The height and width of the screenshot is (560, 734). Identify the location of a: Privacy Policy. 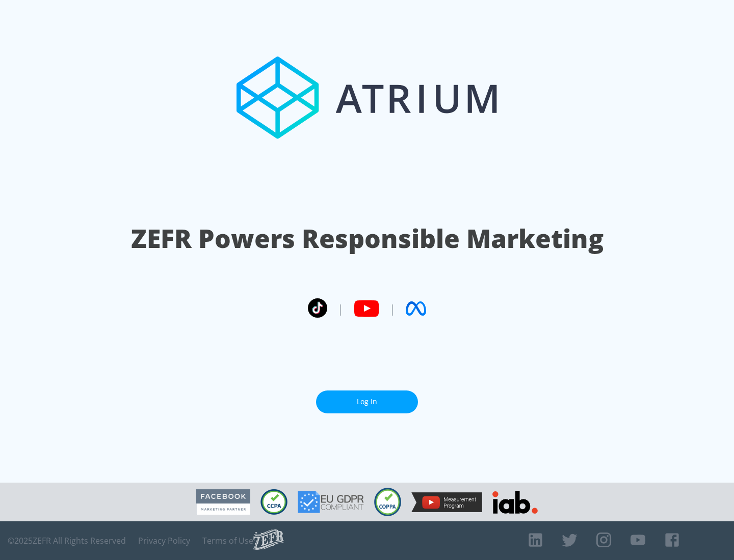
(164, 541).